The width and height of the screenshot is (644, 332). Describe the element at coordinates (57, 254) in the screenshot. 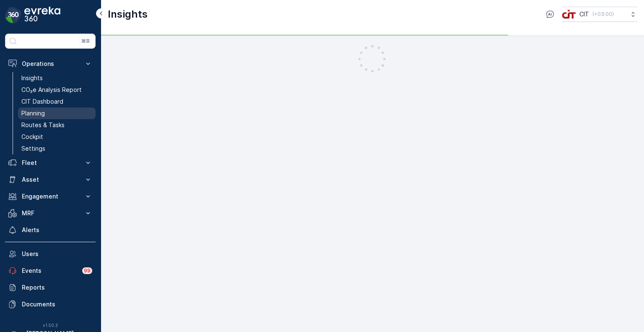

I see `p: Users` at that location.